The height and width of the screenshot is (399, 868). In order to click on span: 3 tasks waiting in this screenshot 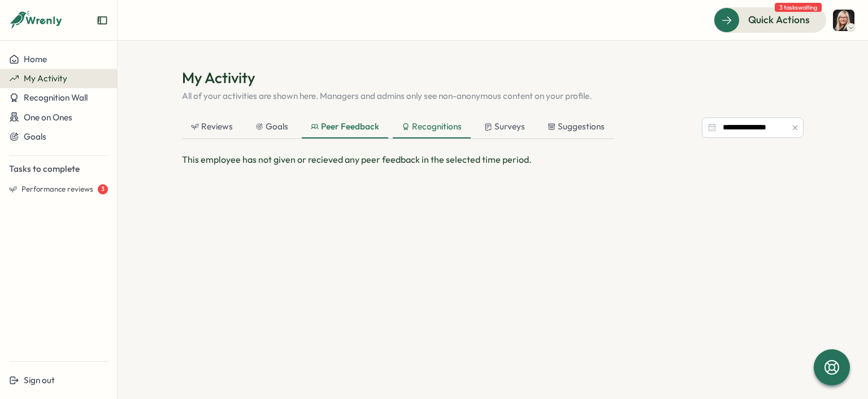, I will do `click(798, 7)`.